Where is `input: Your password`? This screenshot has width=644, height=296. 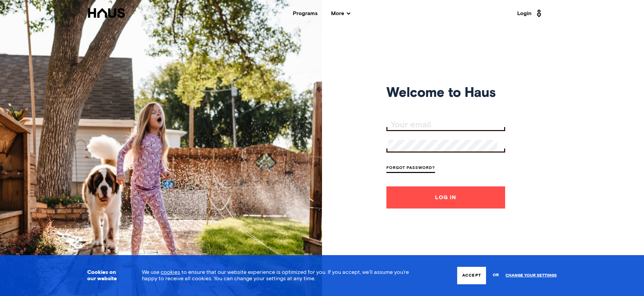 input: Your password is located at coordinates (442, 146).